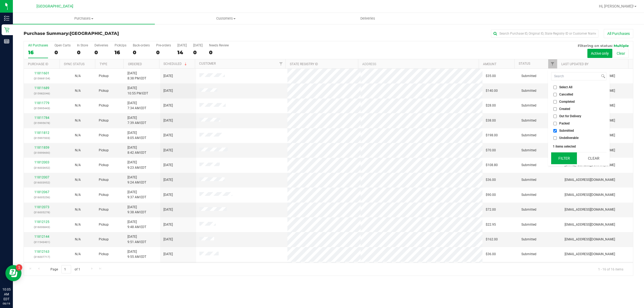 This screenshot has height=308, width=644. What do you see at coordinates (104, 64) in the screenshot?
I see `a: Type` at bounding box center [104, 64].